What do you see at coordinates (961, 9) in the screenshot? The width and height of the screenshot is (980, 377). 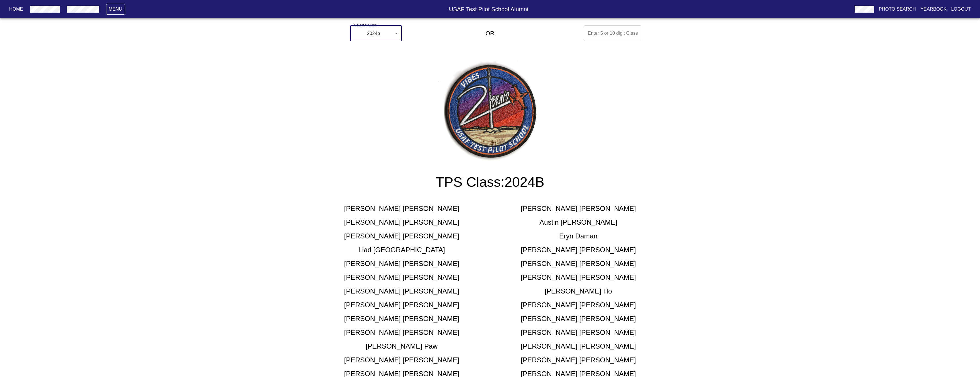 I see `a: Logout` at bounding box center [961, 9].